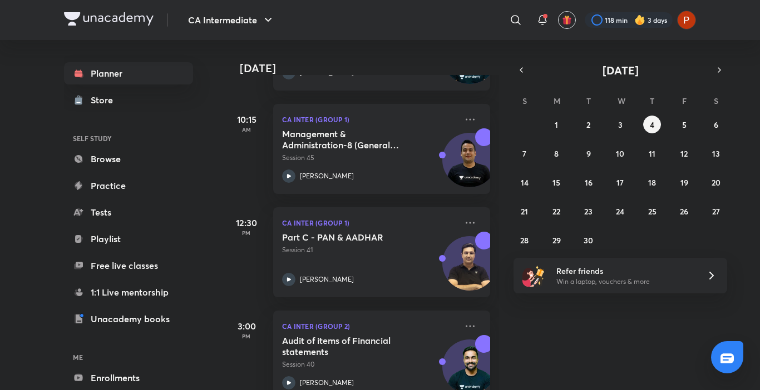  Describe the element at coordinates (351, 346) in the screenshot. I see `h5: Audit of items of Financial statements` at that location.